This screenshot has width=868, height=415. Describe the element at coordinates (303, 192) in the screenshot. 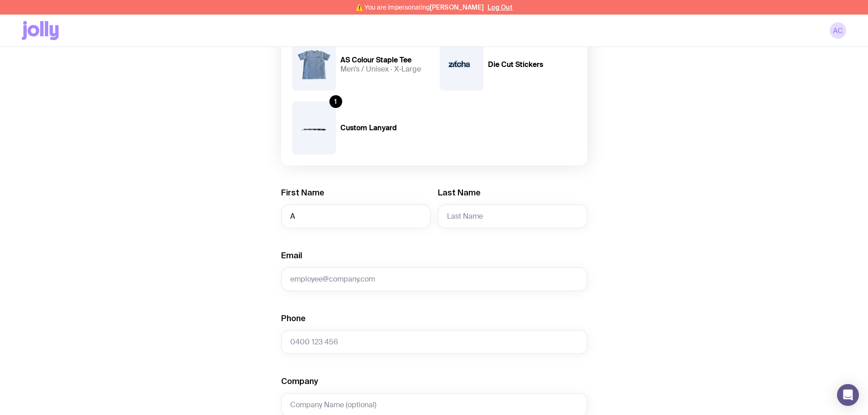

I see `label: First Name` at that location.